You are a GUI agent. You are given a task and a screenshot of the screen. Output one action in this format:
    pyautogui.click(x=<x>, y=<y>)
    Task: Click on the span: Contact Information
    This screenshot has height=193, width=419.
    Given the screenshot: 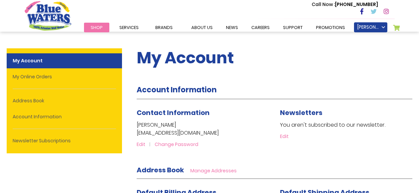 What is the action you would take?
    pyautogui.click(x=173, y=113)
    